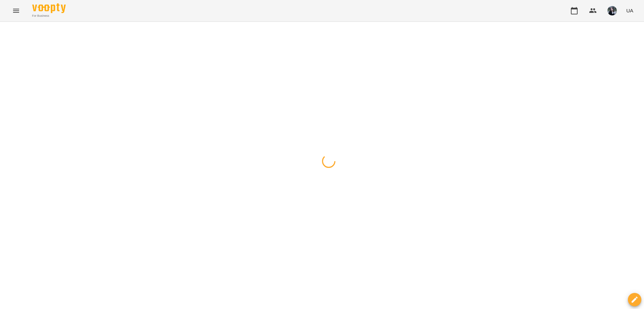 The image size is (644, 309). I want to click on span: UA, so click(629, 10).